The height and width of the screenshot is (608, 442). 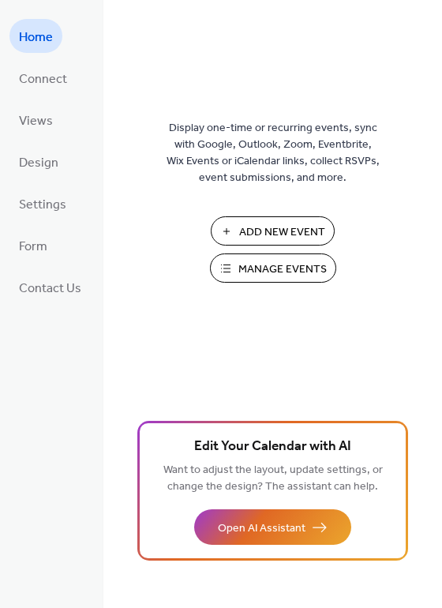 What do you see at coordinates (36, 121) in the screenshot?
I see `span: Views` at bounding box center [36, 121].